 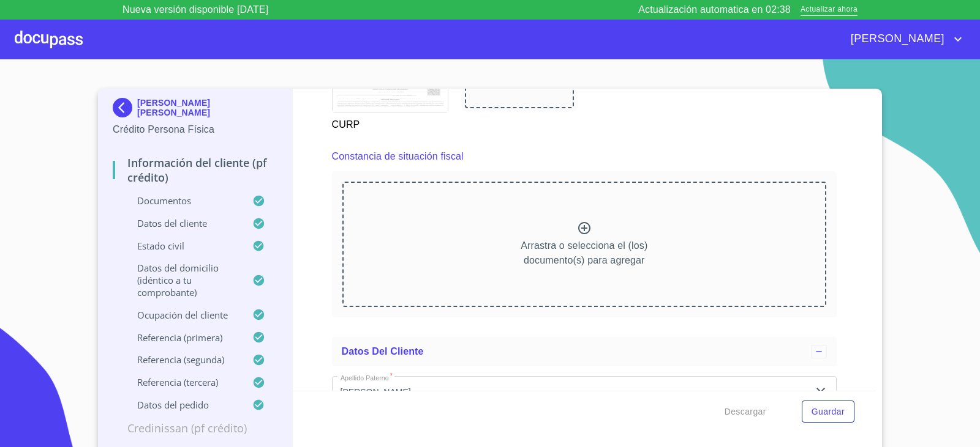 What do you see at coordinates (195, 428) in the screenshot?
I see `p: Credinissan (PF crédito)` at bounding box center [195, 428].